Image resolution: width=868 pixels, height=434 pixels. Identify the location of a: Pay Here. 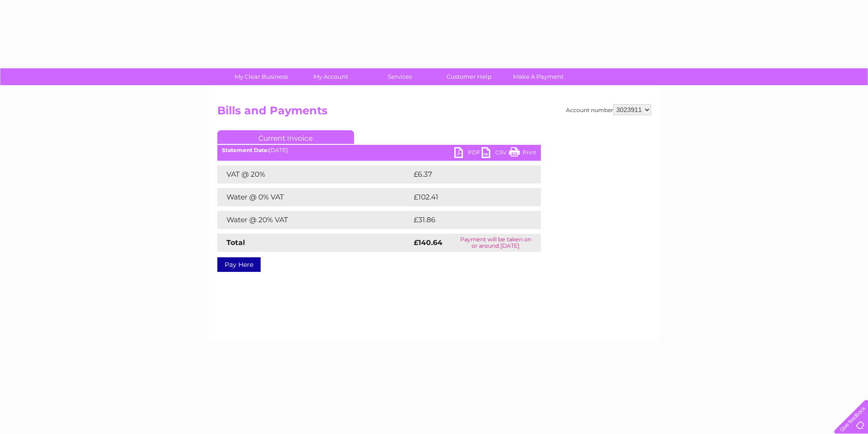
(239, 265).